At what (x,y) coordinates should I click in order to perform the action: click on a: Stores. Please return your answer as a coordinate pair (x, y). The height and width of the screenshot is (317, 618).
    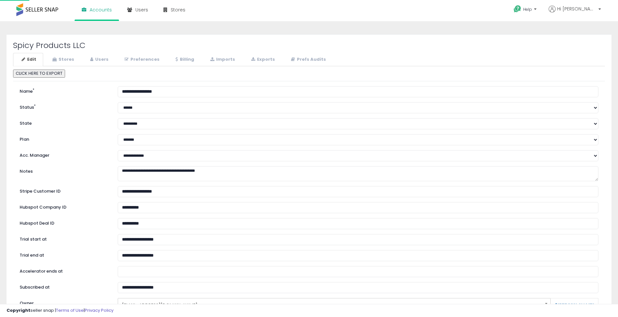
    Looking at the image, I should click on (62, 59).